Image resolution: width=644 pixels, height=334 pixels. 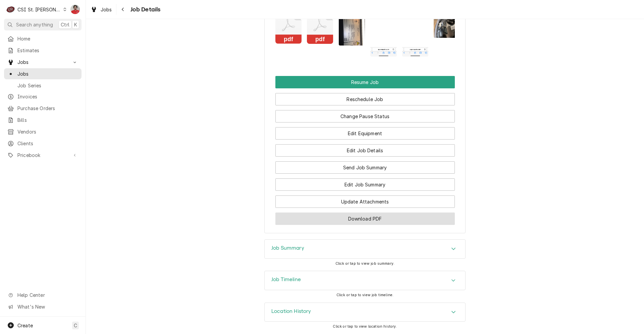 I want to click on button: Navigate back, so click(x=123, y=10).